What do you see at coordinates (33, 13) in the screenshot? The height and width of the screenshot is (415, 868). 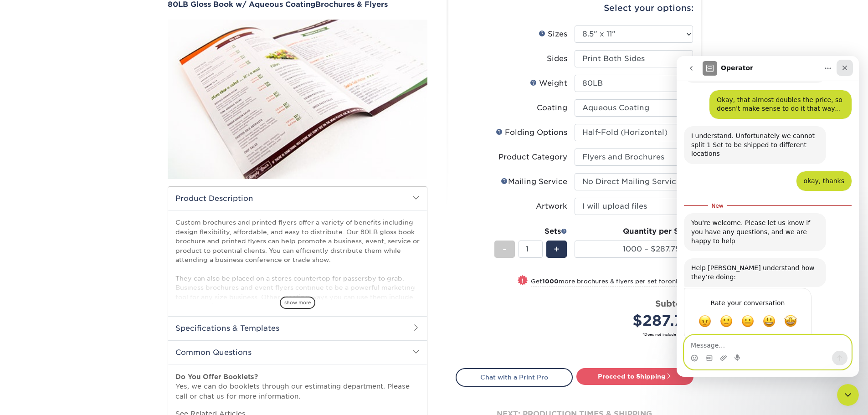 I see `img: Profile image for Operator` at bounding box center [33, 13].